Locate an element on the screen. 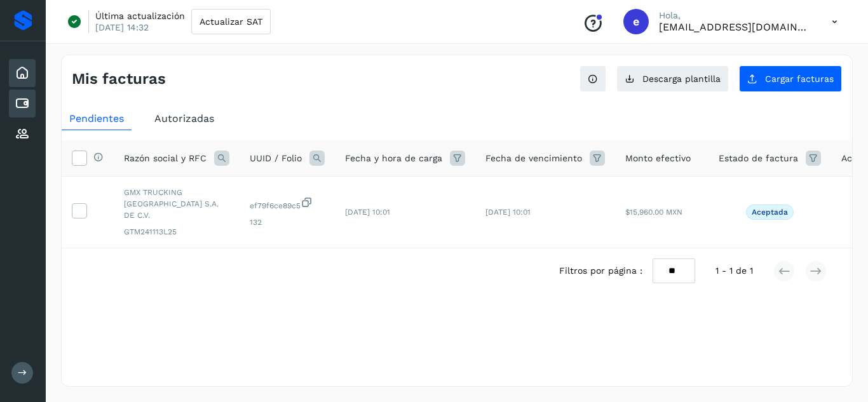 Image resolution: width=868 pixels, height=402 pixels. span: Descarga plantilla is located at coordinates (681, 79).